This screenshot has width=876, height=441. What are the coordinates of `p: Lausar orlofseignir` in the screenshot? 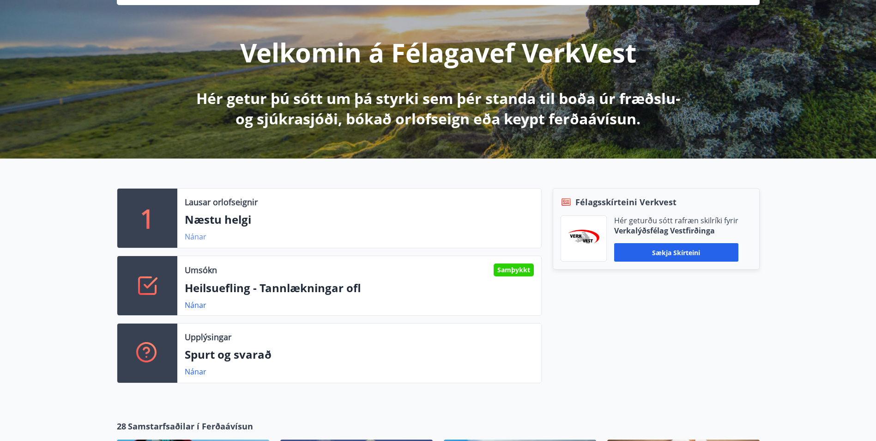 It's located at (221, 202).